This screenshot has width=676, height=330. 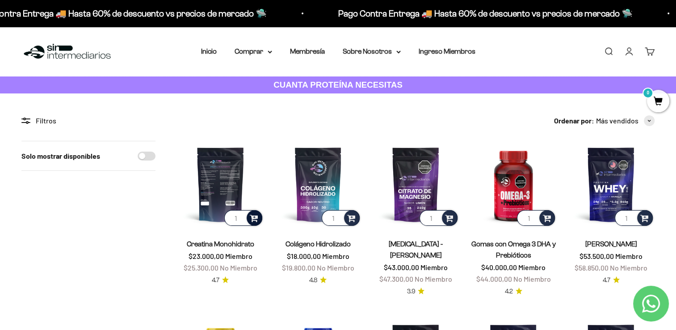 What do you see at coordinates (415, 291) in the screenshot?
I see `a: 3.93.9 de 5.0 estrellas` at bounding box center [415, 291].